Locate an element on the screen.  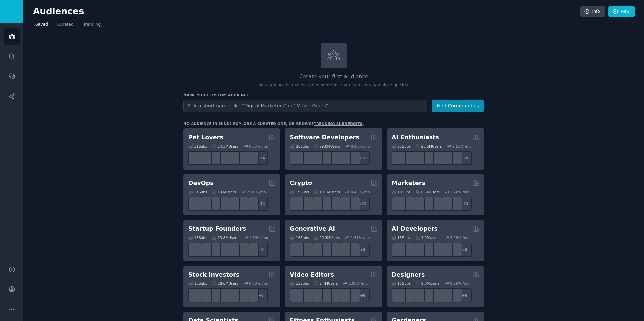
img: chatgpt_promptDesign is located at coordinates (427, 158).